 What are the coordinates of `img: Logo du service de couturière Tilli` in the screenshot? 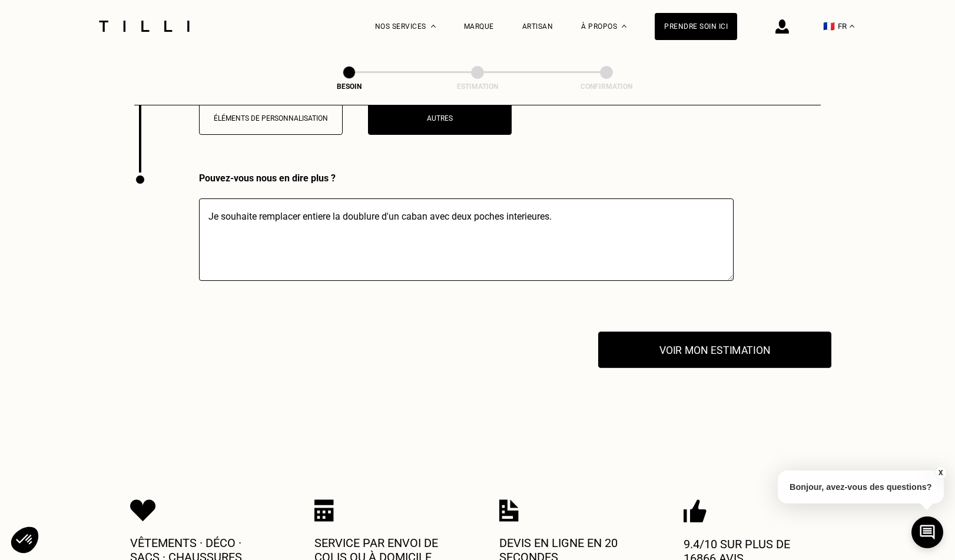 It's located at (144, 26).